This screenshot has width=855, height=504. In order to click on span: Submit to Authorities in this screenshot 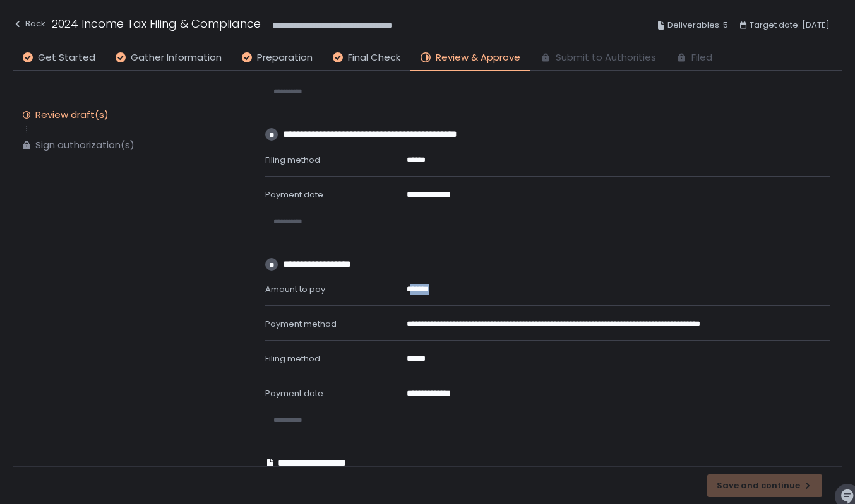, I will do `click(605, 57)`.